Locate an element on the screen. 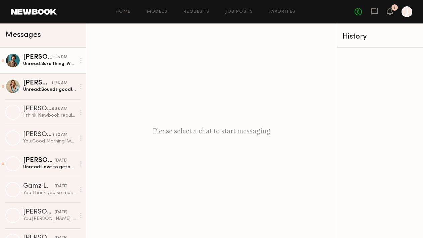 The height and width of the screenshot is (238, 423). div: 9:38 AM is located at coordinates (60, 109).